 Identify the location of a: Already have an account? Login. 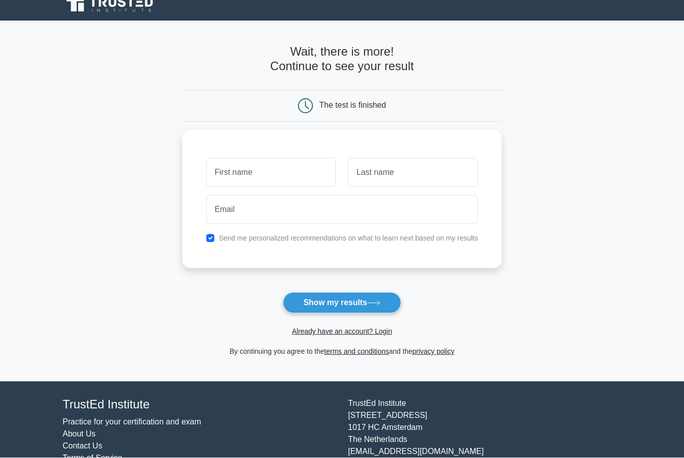
(342, 332).